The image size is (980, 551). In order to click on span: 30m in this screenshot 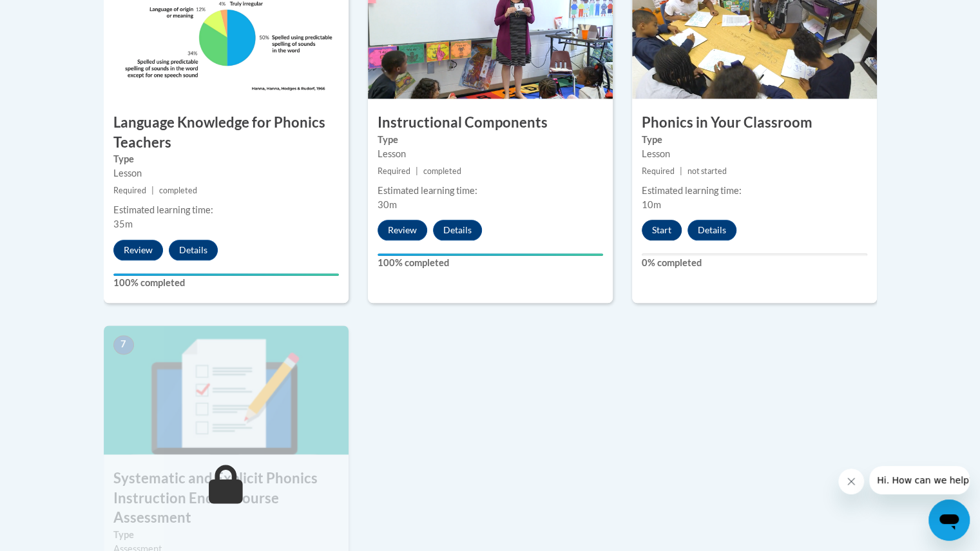, I will do `click(387, 204)`.